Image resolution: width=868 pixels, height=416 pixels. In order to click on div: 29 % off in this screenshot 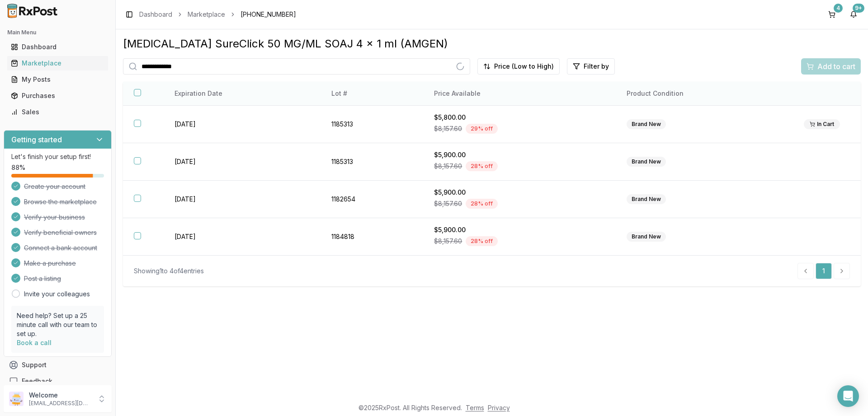, I will do `click(481, 129)`.